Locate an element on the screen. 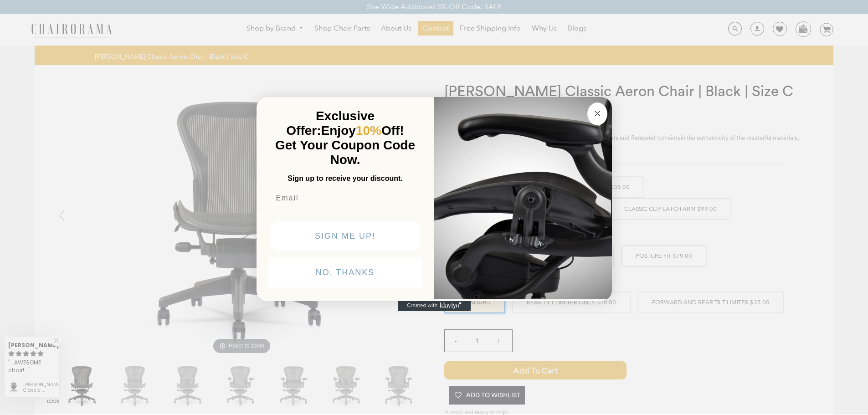  a: Created with Klaviyo - opens in a new tab is located at coordinates (434, 305).